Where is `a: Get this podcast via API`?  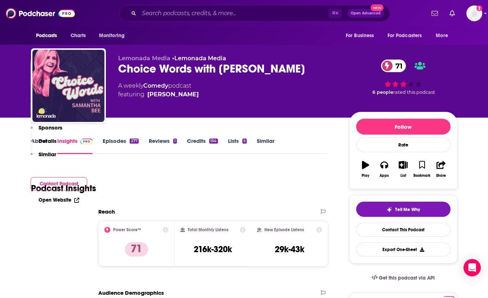
a: Get this podcast via API is located at coordinates (404, 277).